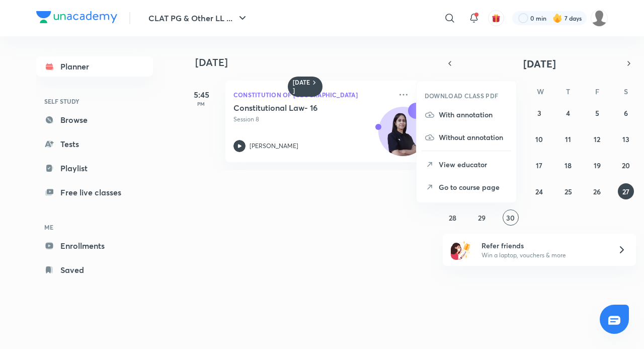 This screenshot has height=349, width=644. What do you see at coordinates (474, 164) in the screenshot?
I see `p: View educator` at bounding box center [474, 164].